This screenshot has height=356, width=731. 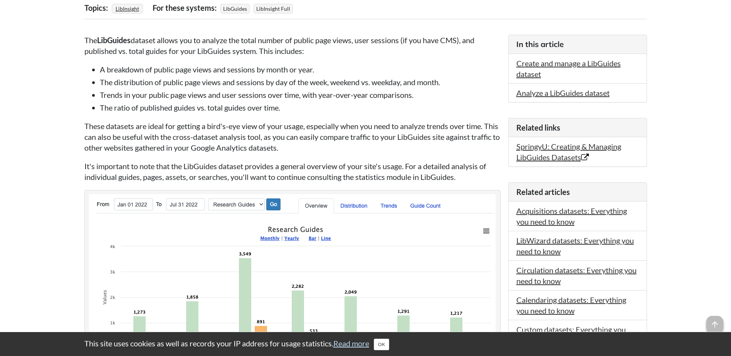 I want to click on span: LibGuides, so click(x=235, y=8).